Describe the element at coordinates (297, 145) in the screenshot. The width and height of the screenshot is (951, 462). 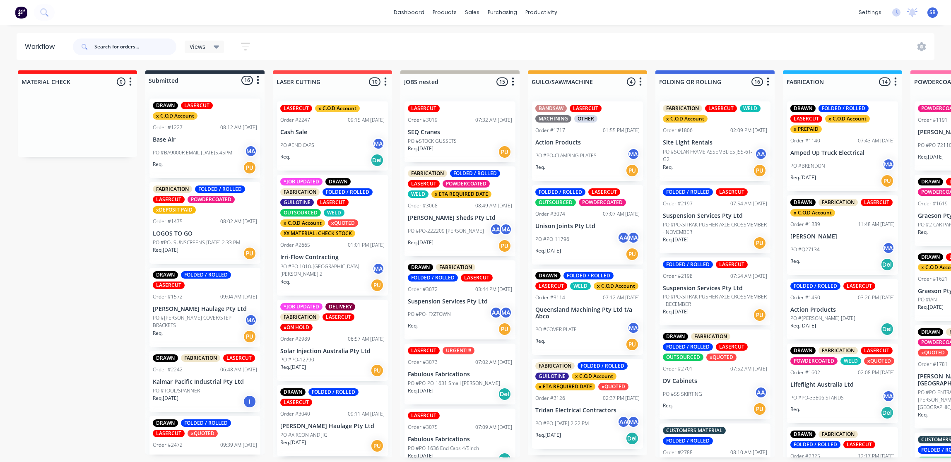
I see `p: PO #END CAPS` at that location.